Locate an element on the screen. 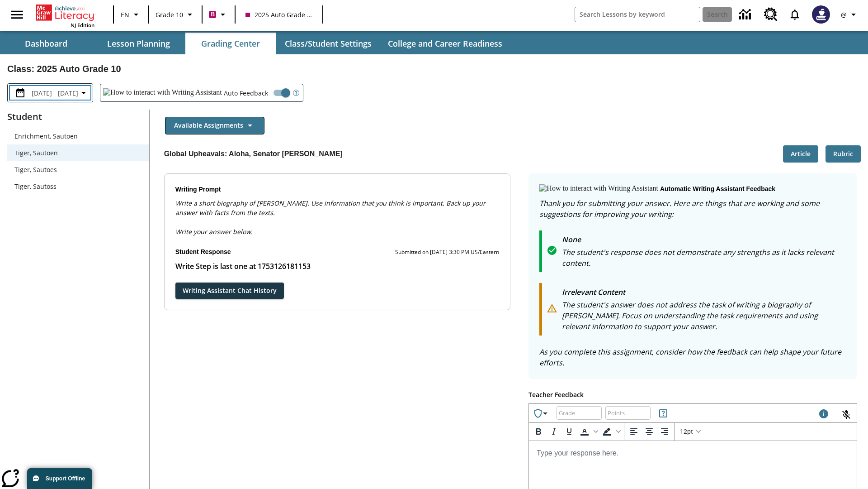 The width and height of the screenshot is (868, 489). span: Support Offline is located at coordinates (65, 479).